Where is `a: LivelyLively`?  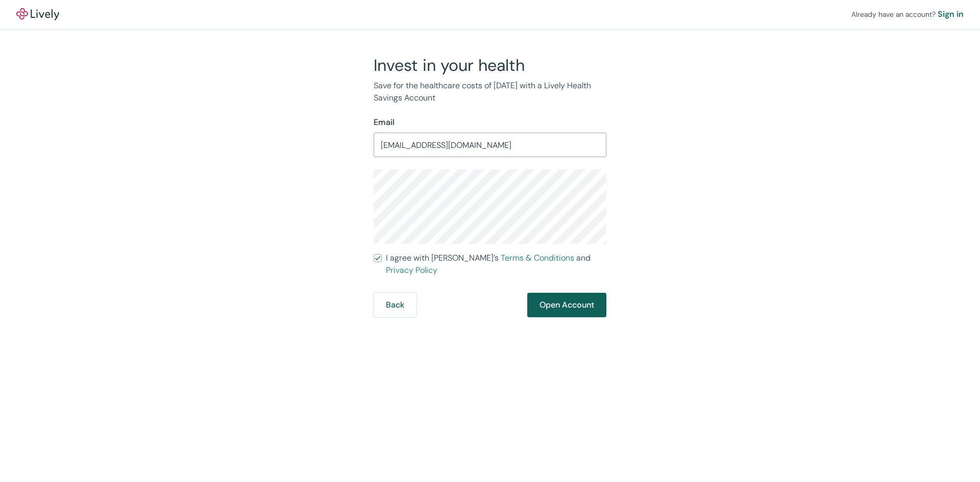
a: LivelyLively is located at coordinates (38, 14).